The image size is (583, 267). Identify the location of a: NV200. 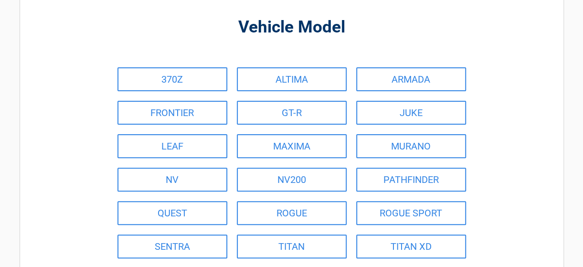
(292, 180).